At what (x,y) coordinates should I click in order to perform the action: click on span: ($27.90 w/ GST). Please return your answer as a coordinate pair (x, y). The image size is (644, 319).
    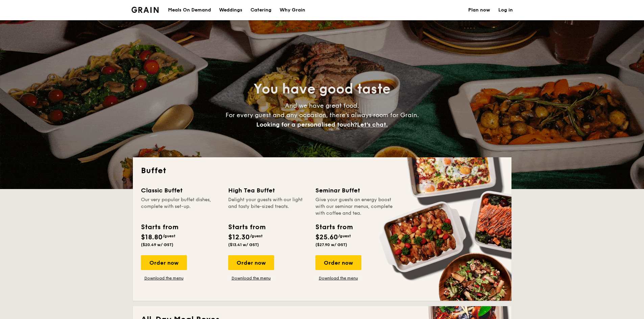
    Looking at the image, I should click on (331, 245).